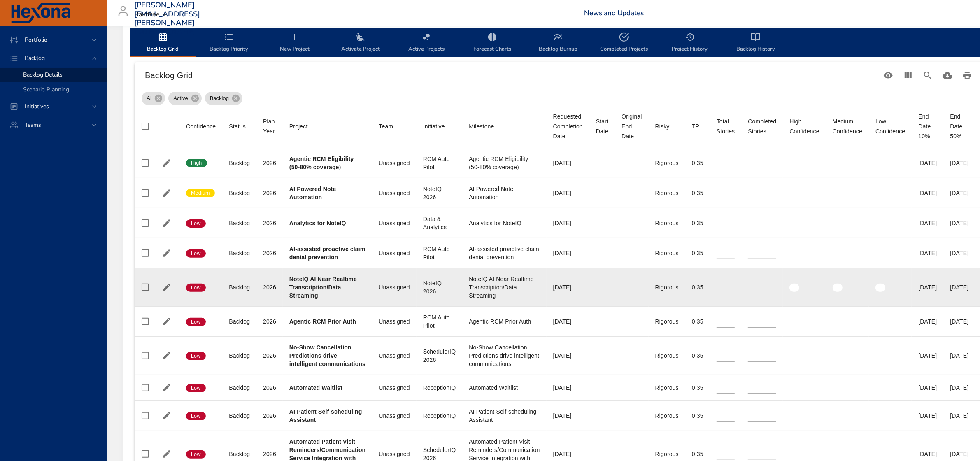 Image resolution: width=980 pixels, height=461 pixels. I want to click on b: AI Patient Self-scheduling Assistant, so click(325, 415).